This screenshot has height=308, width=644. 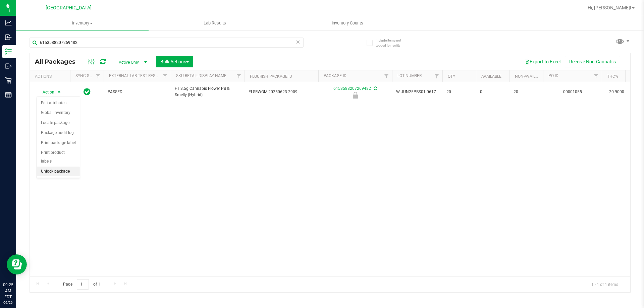 What do you see at coordinates (9, 52) in the screenshot?
I see `inline-svg: Inventory` at bounding box center [9, 52].